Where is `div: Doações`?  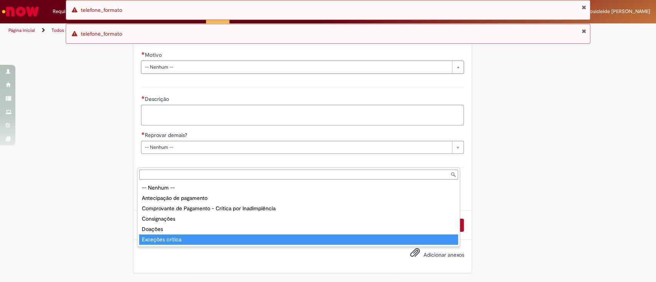 div: Doações is located at coordinates (298, 229).